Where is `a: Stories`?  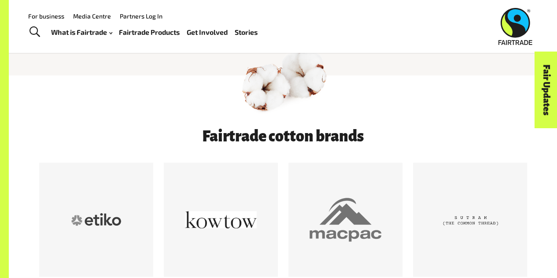 a: Stories is located at coordinates (246, 32).